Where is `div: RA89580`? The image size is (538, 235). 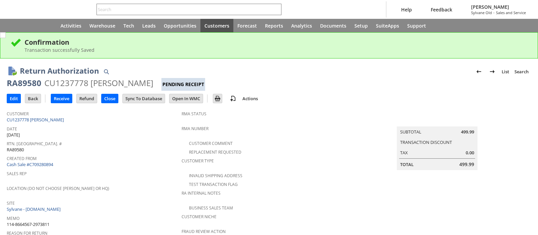
div: RA89580 is located at coordinates (24, 83).